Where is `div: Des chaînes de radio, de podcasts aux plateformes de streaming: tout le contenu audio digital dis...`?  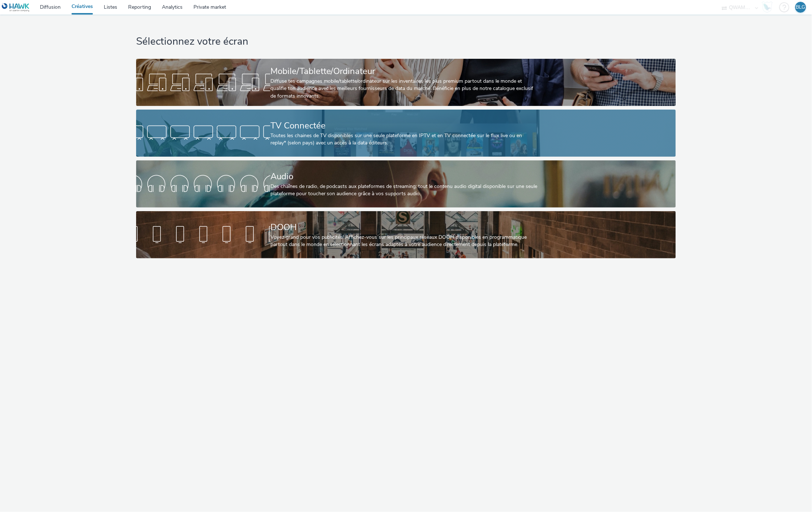 div: Des chaînes de radio, de podcasts aux plateformes de streaming: tout le contenu audio digital dis... is located at coordinates (404, 190).